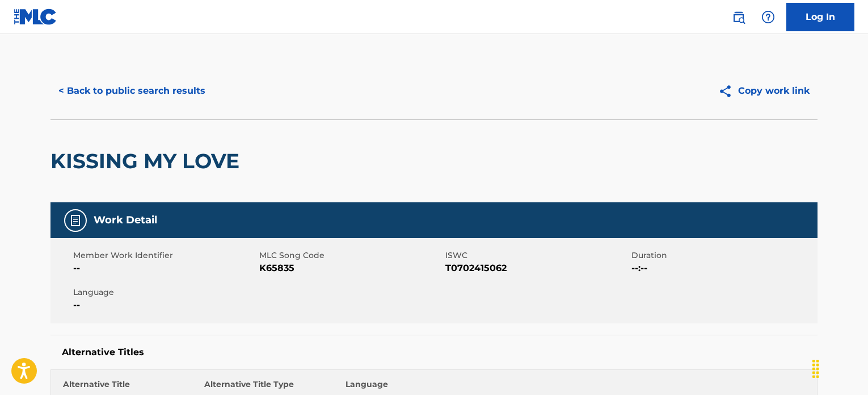 The width and height of the screenshot is (868, 395). Describe the element at coordinates (768, 17) in the screenshot. I see `div: Help` at that location.